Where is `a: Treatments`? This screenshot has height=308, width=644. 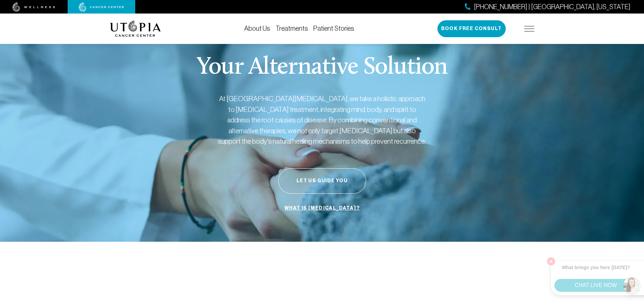 a: Treatments is located at coordinates (292, 28).